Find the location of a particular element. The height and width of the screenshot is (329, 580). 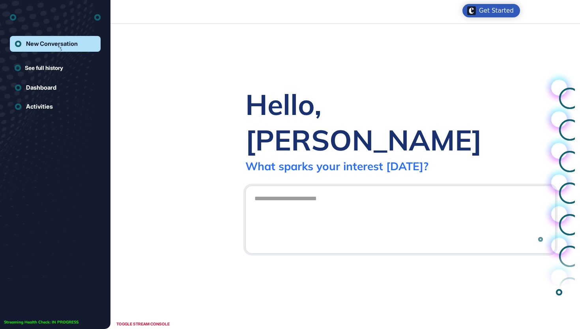

a: See full history is located at coordinates (58, 67).